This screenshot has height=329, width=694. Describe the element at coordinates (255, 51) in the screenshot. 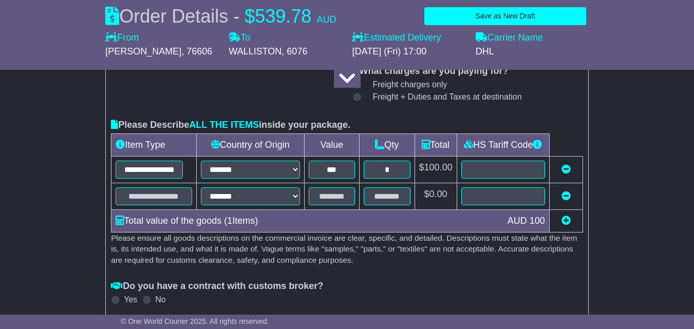

I see `span: WALLISTON` at that location.